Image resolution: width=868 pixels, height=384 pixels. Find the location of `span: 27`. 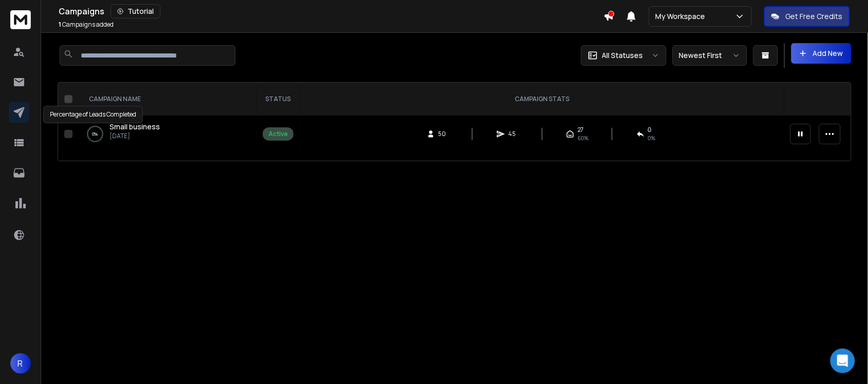

span: 27 is located at coordinates (581, 130).